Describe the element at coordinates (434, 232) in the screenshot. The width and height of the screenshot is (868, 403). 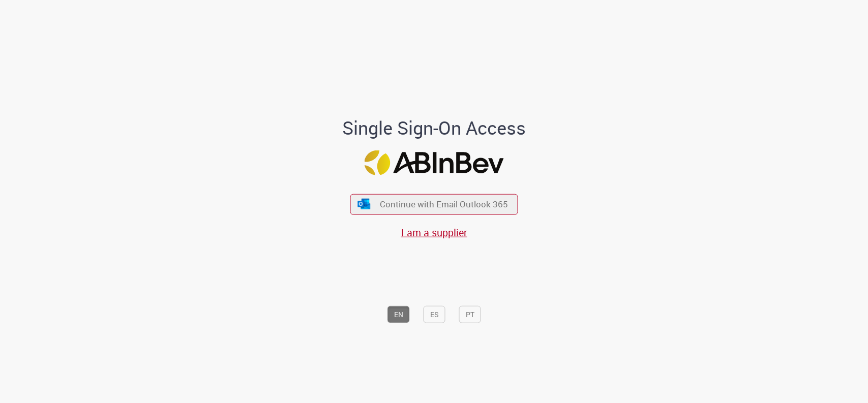
I see `a: I am a supplier` at that location.